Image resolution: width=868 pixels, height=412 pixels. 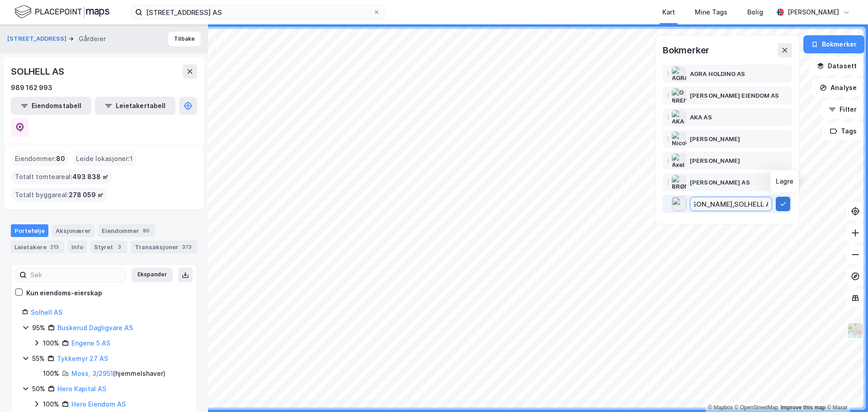 What do you see at coordinates (838, 88) in the screenshot?
I see `button: Analyse` at bounding box center [838, 88].